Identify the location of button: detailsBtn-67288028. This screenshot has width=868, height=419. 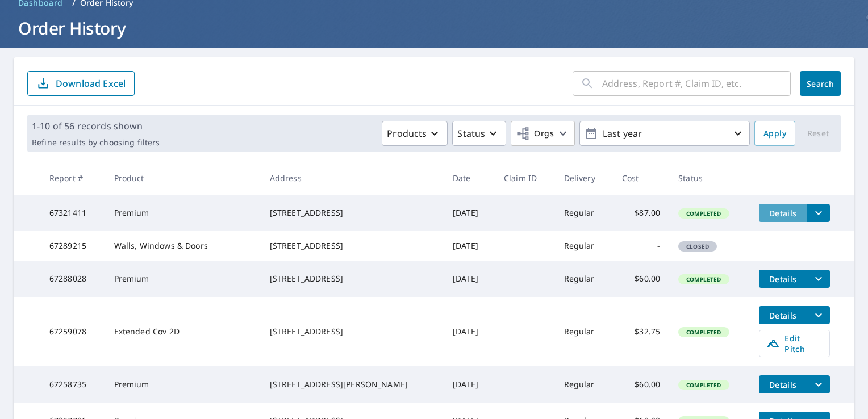
(783, 279).